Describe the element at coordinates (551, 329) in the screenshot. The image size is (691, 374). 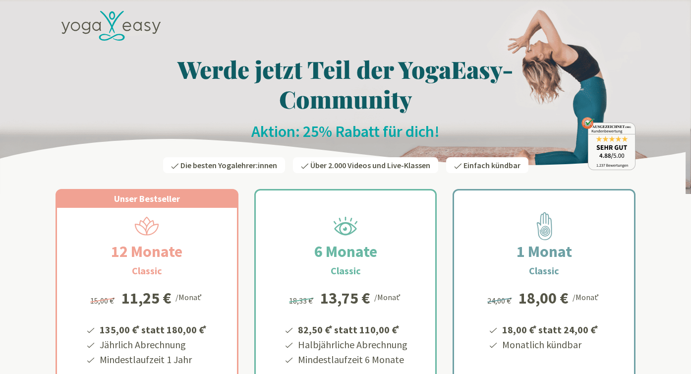
I see `li: 18,00 € statt 24,00 €` at that location.